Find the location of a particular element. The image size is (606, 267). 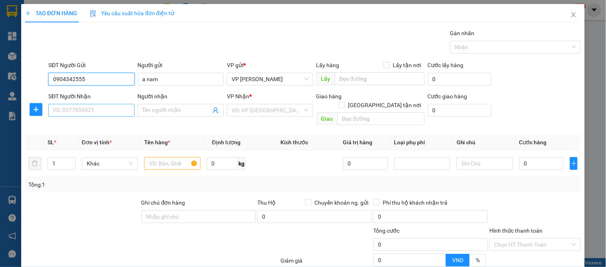

span: VP Nhận is located at coordinates (238, 96).